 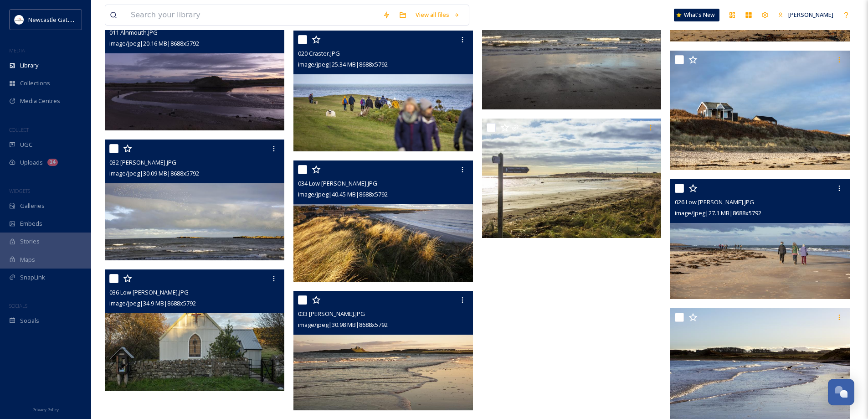 What do you see at coordinates (153, 303) in the screenshot?
I see `span: image/jpeg | 34.9 MB | 8688 x 5792` at bounding box center [153, 303].